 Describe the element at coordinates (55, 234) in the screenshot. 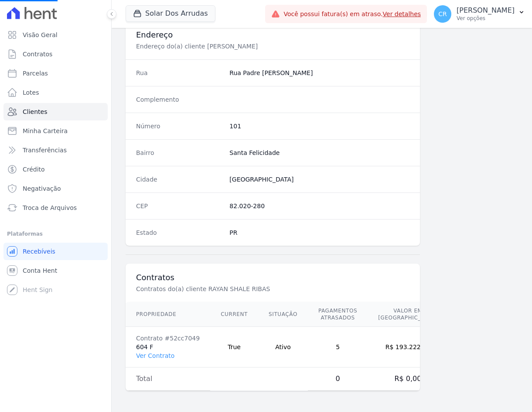

I see `div: Plataformas` at that location.